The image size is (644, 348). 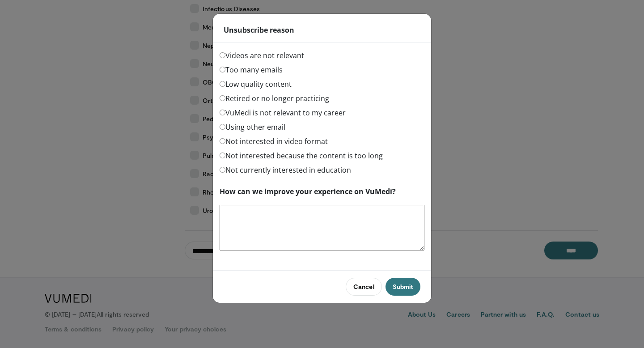 I want to click on label: Too many emails, so click(x=251, y=70).